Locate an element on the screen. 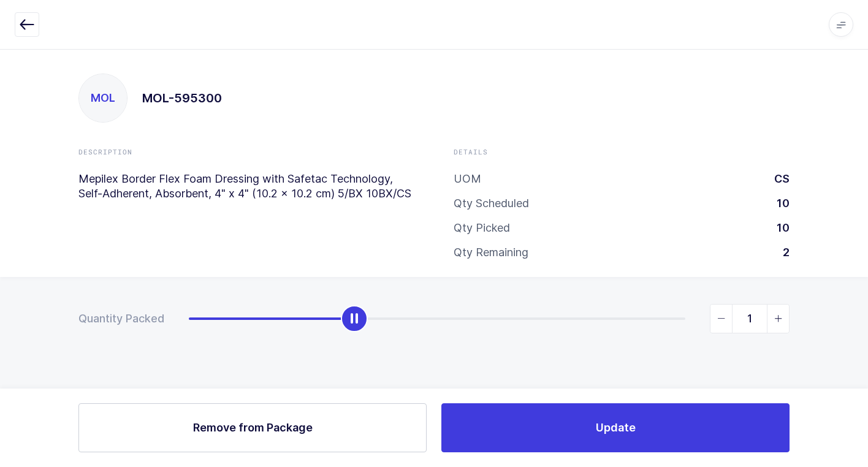  div: Details is located at coordinates (621, 152).